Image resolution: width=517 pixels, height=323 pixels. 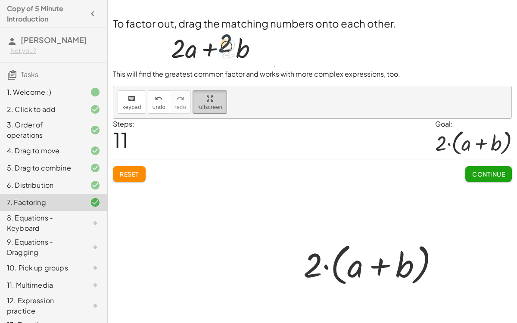 I want to click on button: Reset, so click(x=129, y=174).